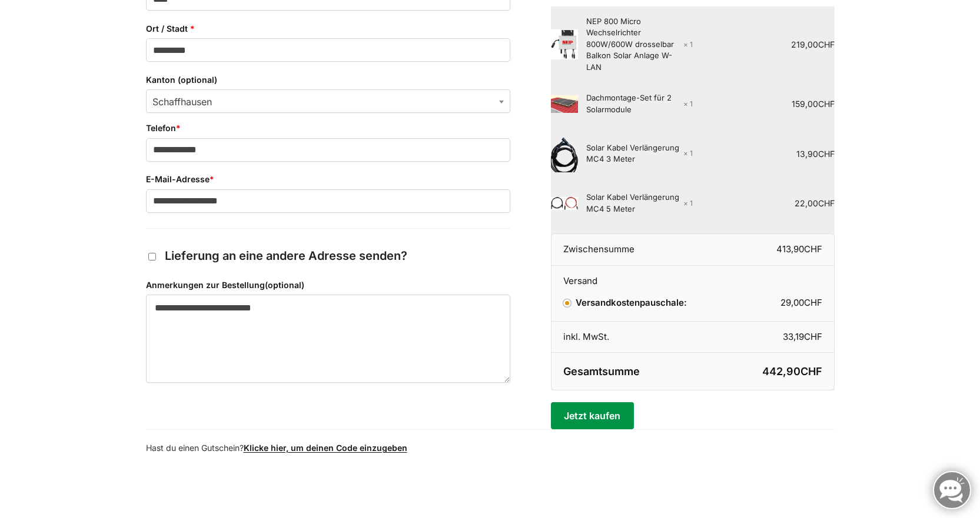  Describe the element at coordinates (625, 302) in the screenshot. I see `label: Versandkostenpauschale:` at that location.